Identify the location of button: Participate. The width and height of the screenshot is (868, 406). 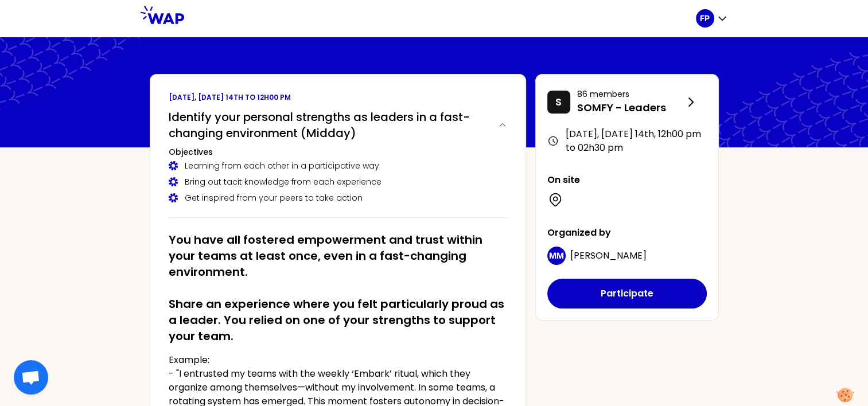
(627, 294).